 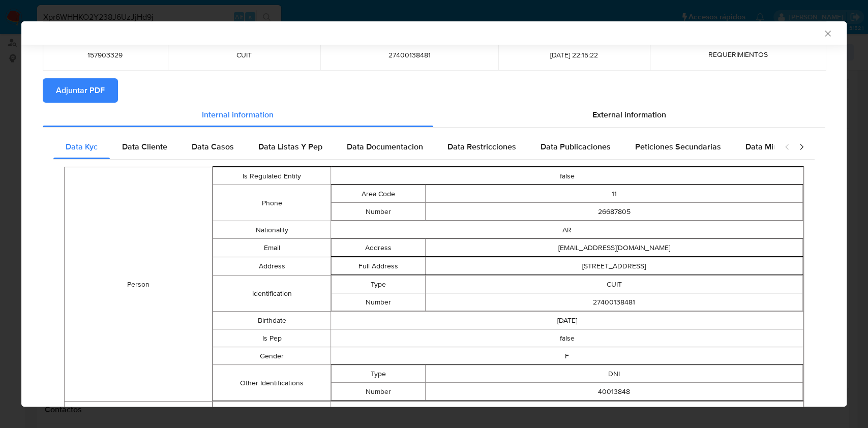 What do you see at coordinates (678, 146) in the screenshot?
I see `span: Peticiones Secundarias` at bounding box center [678, 146].